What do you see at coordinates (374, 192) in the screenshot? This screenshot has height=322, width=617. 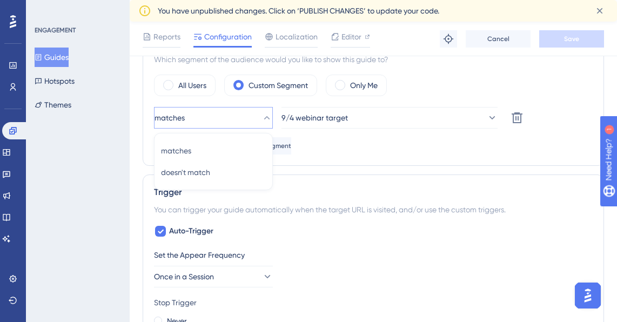 I see `div: Trigger` at bounding box center [374, 192].